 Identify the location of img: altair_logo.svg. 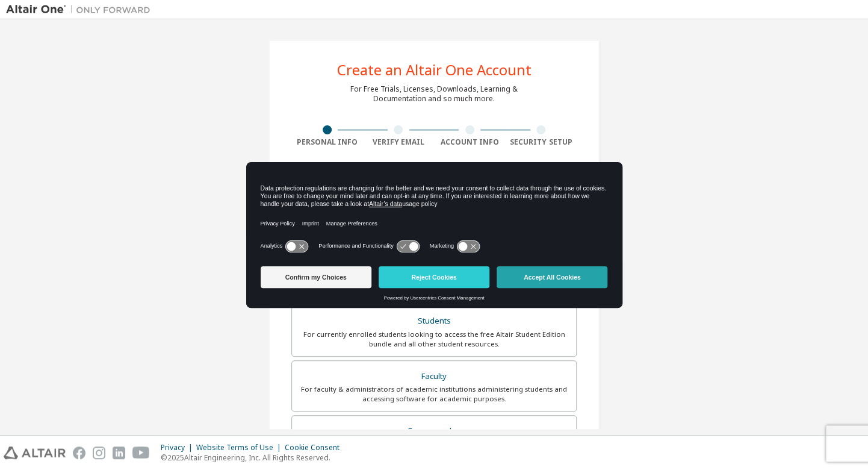
(35, 452).